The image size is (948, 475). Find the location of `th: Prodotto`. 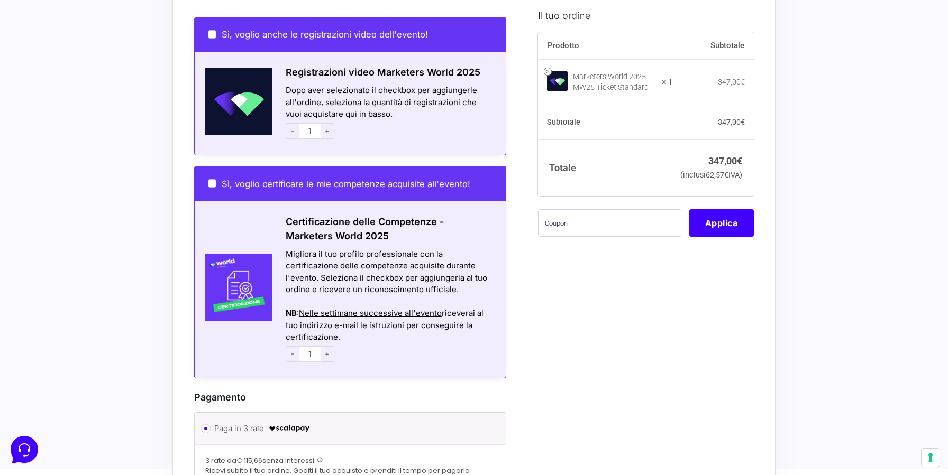

th: Prodotto is located at coordinates (605, 45).